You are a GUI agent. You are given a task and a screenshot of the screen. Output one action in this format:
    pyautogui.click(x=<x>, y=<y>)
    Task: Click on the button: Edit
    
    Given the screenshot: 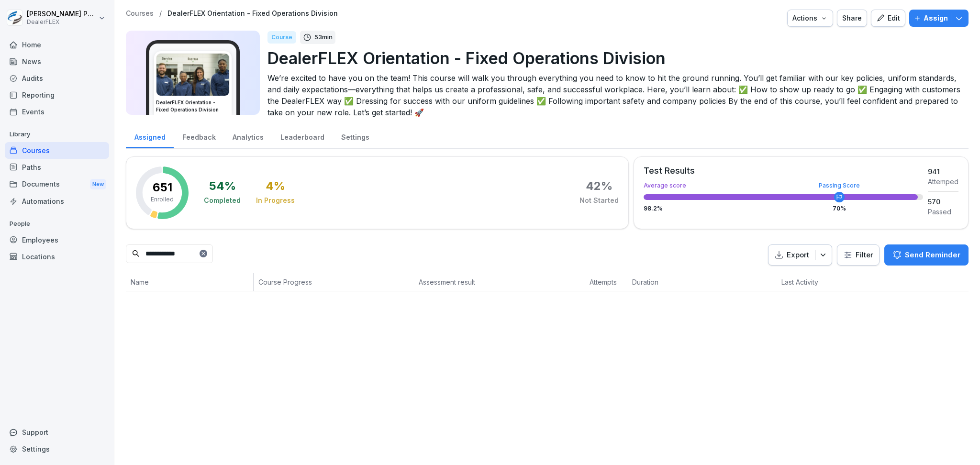 What is the action you would take?
    pyautogui.click(x=888, y=18)
    